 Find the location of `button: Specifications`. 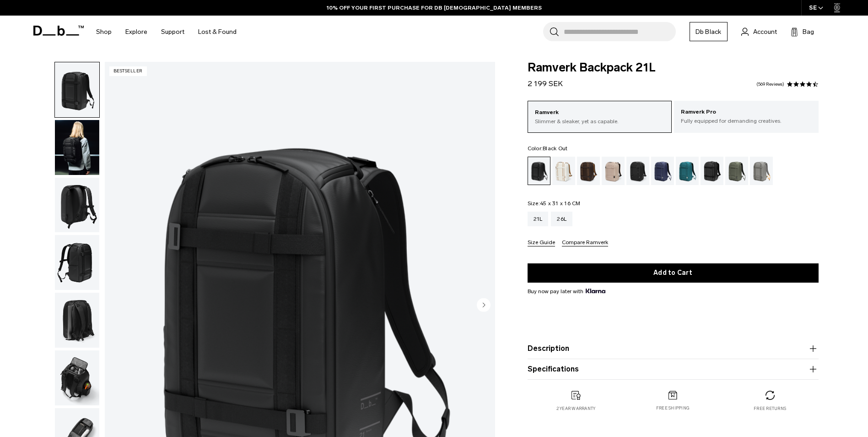

button: Specifications is located at coordinates (673, 369).